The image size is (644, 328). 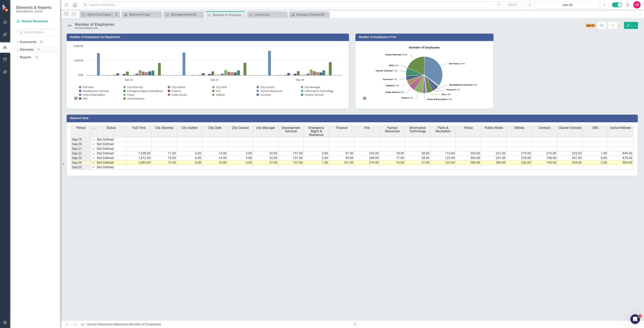 What do you see at coordinates (81, 149) in the screenshot?
I see `td: Sep-21` at bounding box center [81, 149].